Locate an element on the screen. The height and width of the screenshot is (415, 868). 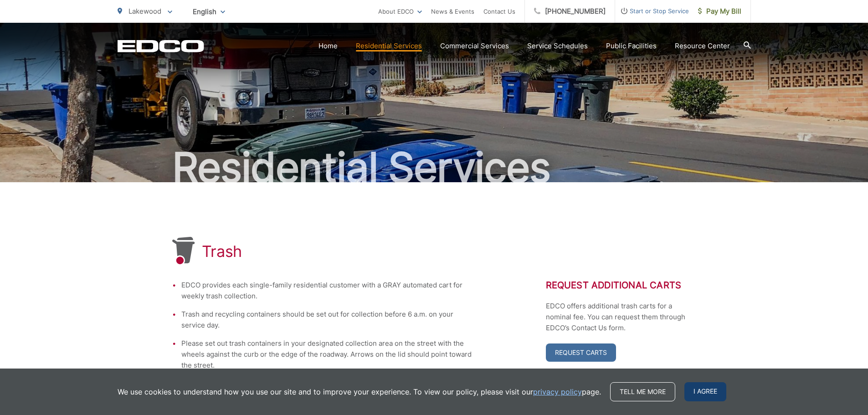
a: Request Carts is located at coordinates (581, 352).